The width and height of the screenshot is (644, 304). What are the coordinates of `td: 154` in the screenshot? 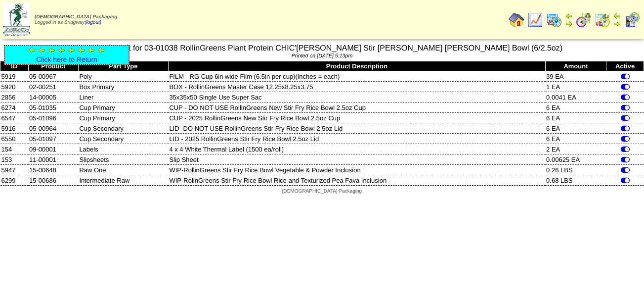 It's located at (14, 149).